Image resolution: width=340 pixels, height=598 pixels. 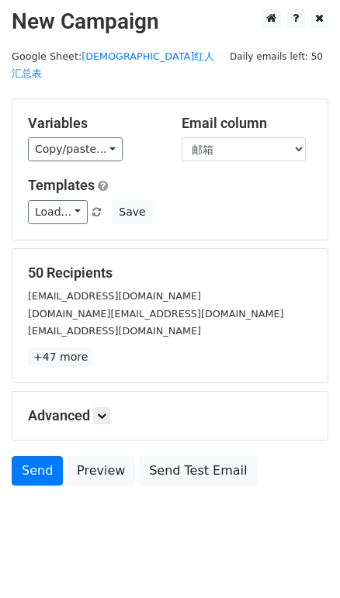 What do you see at coordinates (276, 57) in the screenshot?
I see `span: Daily emails left: 50` at bounding box center [276, 57].